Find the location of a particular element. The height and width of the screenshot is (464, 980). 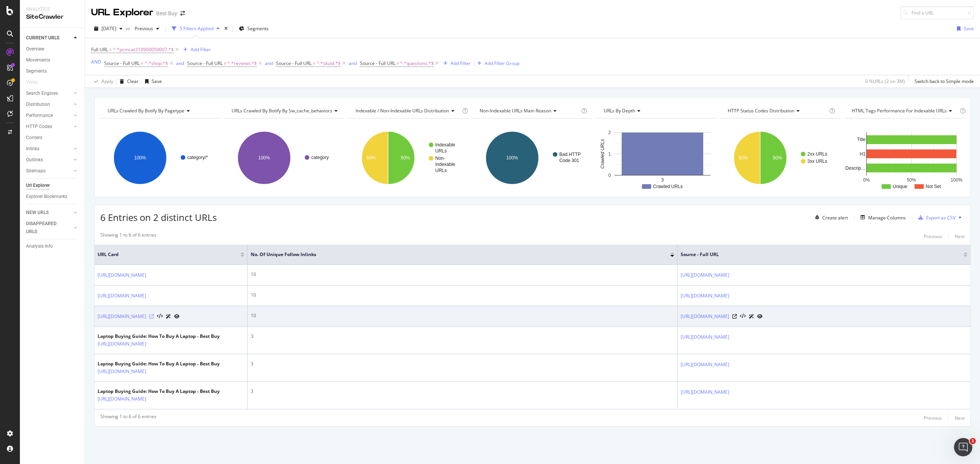

text: Not Set is located at coordinates (933, 187).